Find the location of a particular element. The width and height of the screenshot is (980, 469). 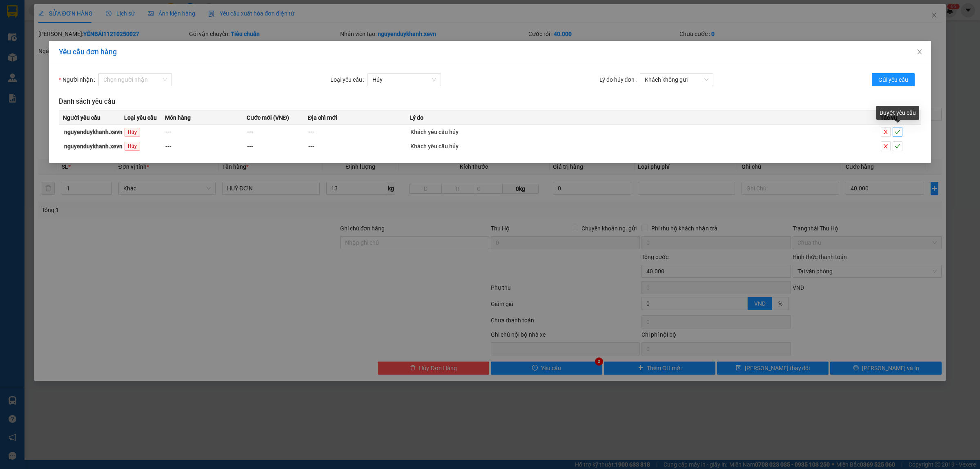

h3: Danh sách yêu cầu is located at coordinates (490, 102).